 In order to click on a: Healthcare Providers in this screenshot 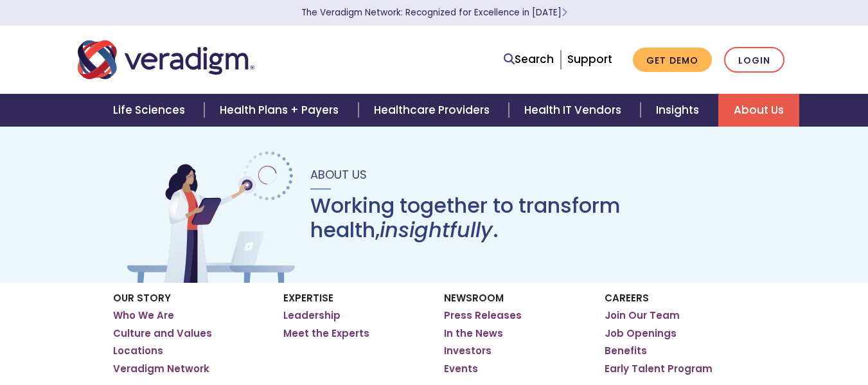, I will do `click(434, 110)`.